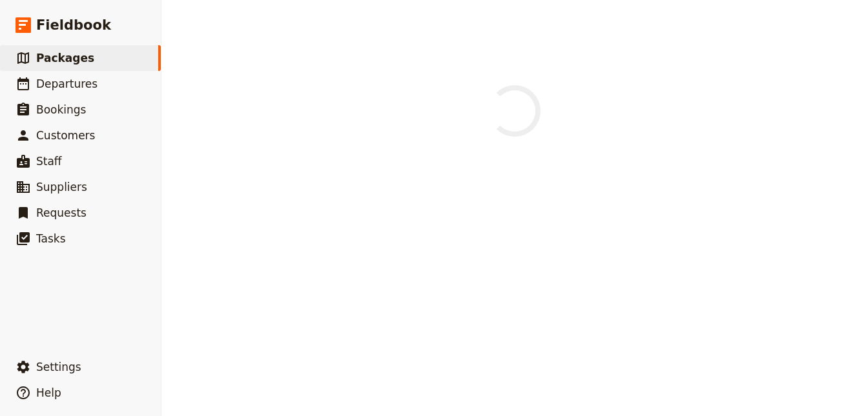 Image resolution: width=868 pixels, height=416 pixels. What do you see at coordinates (74, 25) in the screenshot?
I see `span: Fieldbook` at bounding box center [74, 25].